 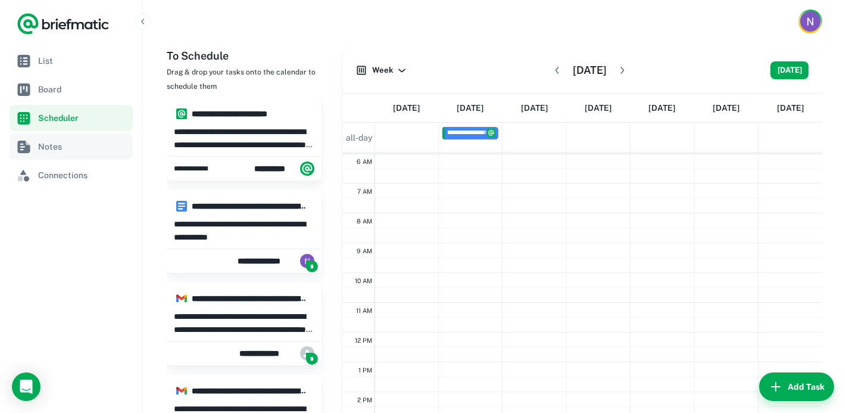 What do you see at coordinates (364, 221) in the screenshot?
I see `span: 8 AM` at bounding box center [364, 221].